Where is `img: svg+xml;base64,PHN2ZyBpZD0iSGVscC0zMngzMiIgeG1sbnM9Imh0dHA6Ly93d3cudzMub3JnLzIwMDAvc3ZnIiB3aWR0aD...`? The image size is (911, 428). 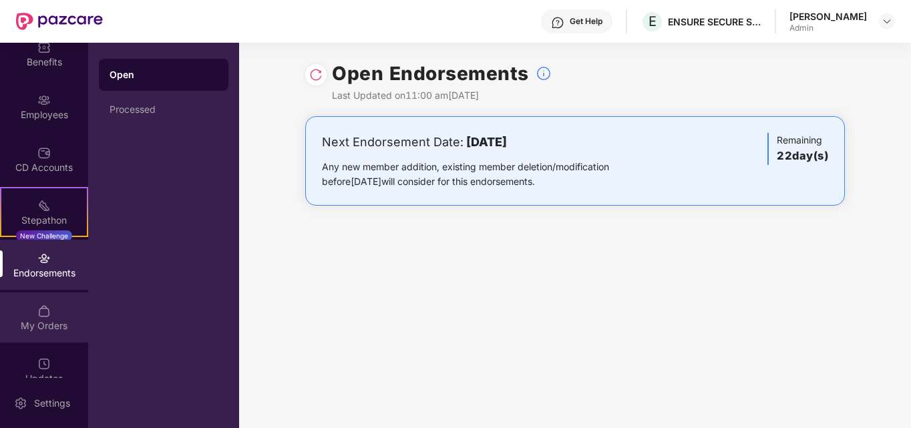
img: svg+xml;base64,PHN2ZyBpZD0iSGVscC0zMngzMiIgeG1sbnM9Imh0dHA6Ly93d3cudzMub3JnLzIwMDAvc3ZnIiB3aWR0aD... is located at coordinates (558, 23).